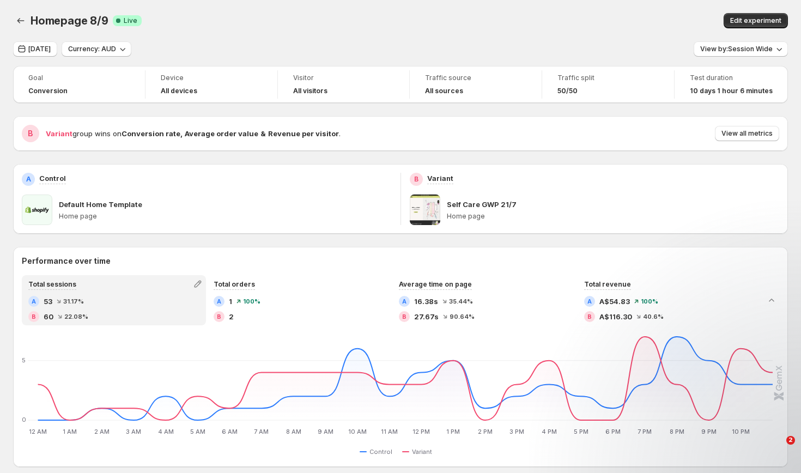 Image resolution: width=801 pixels, height=473 pixels. What do you see at coordinates (549, 431) in the screenshot?
I see `text: 4 PM` at bounding box center [549, 431].